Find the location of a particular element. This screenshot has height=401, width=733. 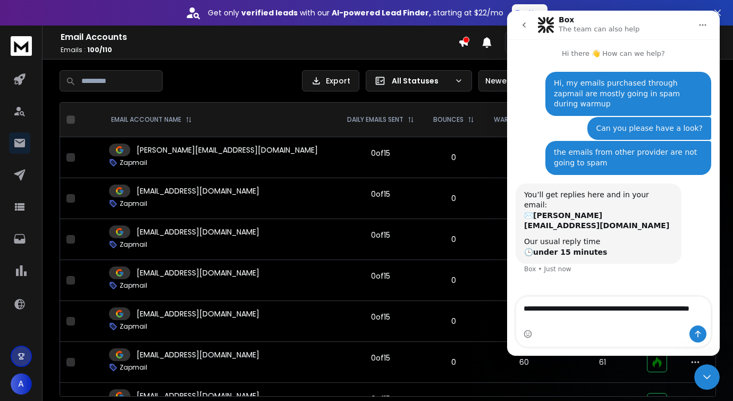

p: DAILY EMAILS SENT is located at coordinates (375, 120).